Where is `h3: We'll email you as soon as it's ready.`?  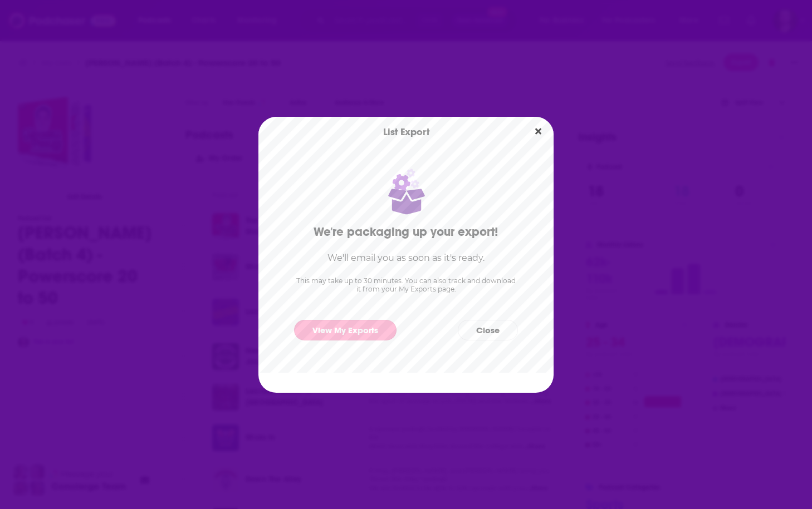 h3: We'll email you as soon as it's ready. is located at coordinates (406, 257).